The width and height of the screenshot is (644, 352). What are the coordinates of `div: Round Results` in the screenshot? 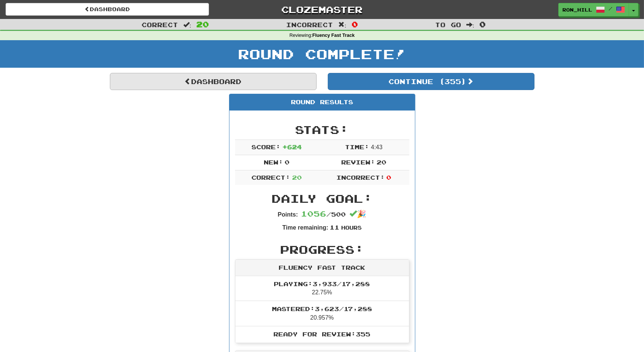 It's located at (322, 102).